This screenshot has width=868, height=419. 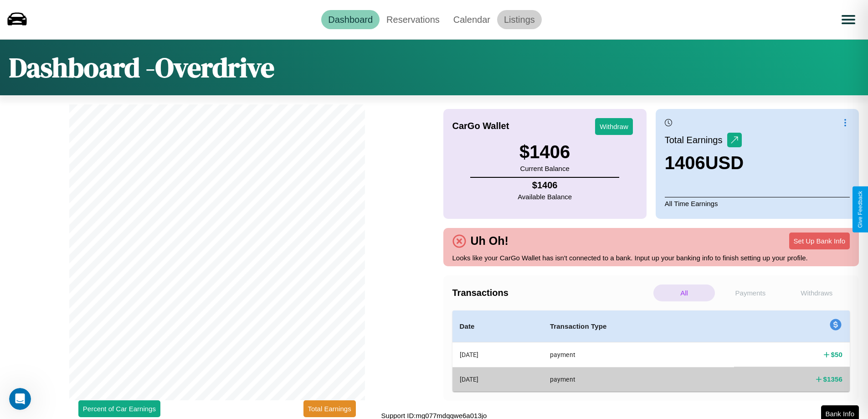 I want to click on p: Total Earnings, so click(x=695, y=140).